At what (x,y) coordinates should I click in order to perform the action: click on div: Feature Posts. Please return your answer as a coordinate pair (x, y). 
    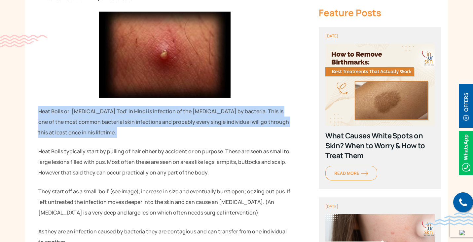
    Looking at the image, I should click on (380, 13).